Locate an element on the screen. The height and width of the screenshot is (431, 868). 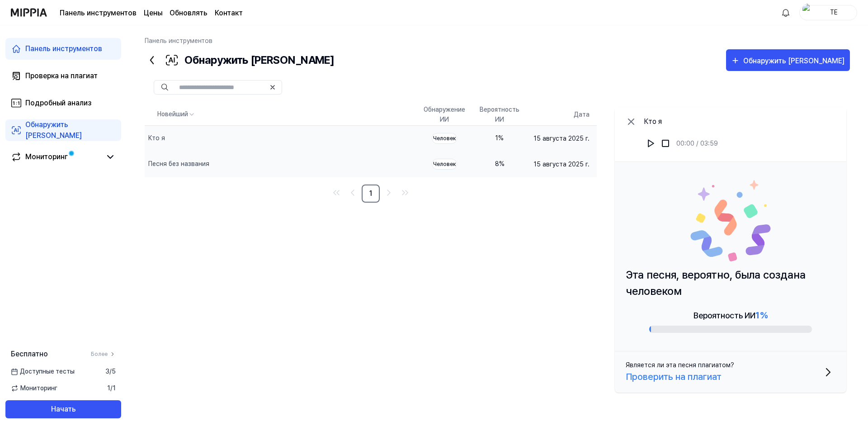
font: Эта песня, вероятно, была создана человеком is located at coordinates (715, 283).